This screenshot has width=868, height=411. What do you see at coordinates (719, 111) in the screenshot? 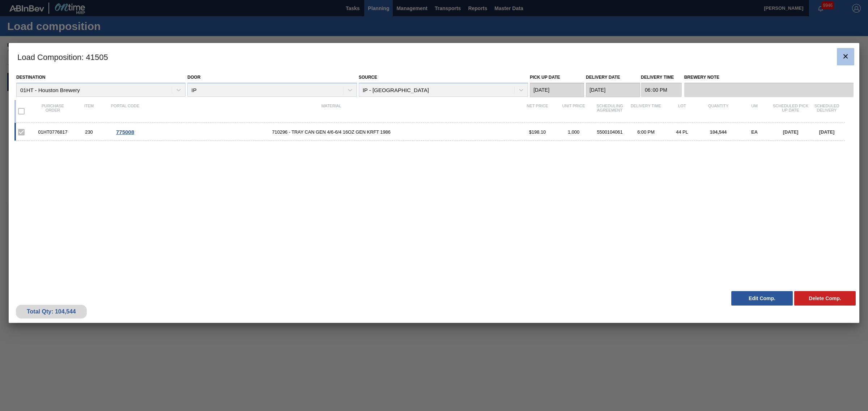
I see `div: Quantity` at bounding box center [719, 111].